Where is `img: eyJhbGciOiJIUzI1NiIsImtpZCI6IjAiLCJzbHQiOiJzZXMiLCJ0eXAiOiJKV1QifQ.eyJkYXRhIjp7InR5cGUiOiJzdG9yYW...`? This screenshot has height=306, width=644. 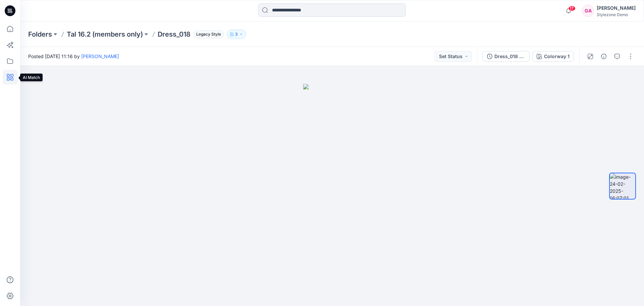
img: eyJhbGciOiJIUzI1NiIsImtpZCI6IjAiLCJzbHQiOiJzZXMiLCJ0eXAiOiJKV1QifQ.eyJkYXRhIjp7InR5cGUiOiJzdG9yYW... is located at coordinates (332, 195).